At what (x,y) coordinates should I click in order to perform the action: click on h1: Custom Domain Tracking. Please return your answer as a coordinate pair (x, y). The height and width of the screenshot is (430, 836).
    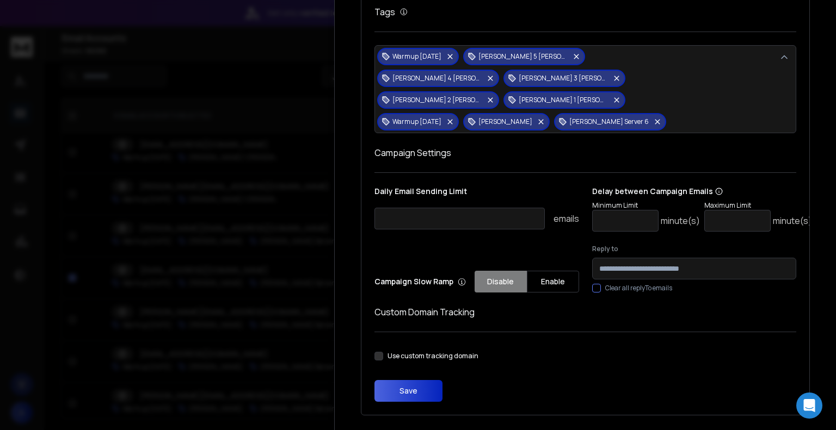
    Looking at the image, I should click on (585, 312).